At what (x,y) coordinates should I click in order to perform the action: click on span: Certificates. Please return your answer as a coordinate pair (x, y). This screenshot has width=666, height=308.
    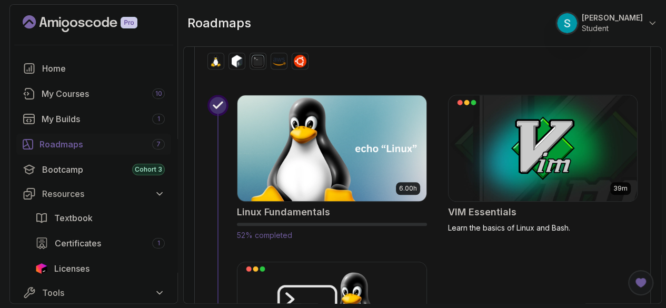
    Looking at the image, I should click on (78, 243).